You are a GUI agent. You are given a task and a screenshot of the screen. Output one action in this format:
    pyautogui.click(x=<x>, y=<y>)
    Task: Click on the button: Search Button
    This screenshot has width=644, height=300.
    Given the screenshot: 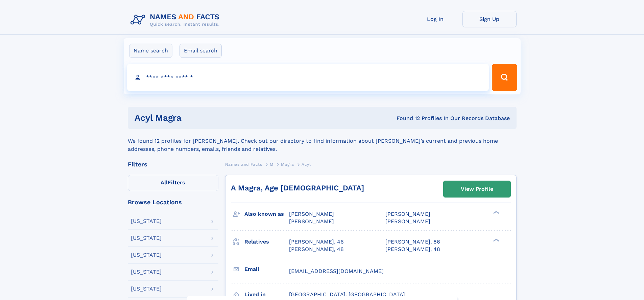 What is the action you would take?
    pyautogui.click(x=504, y=77)
    